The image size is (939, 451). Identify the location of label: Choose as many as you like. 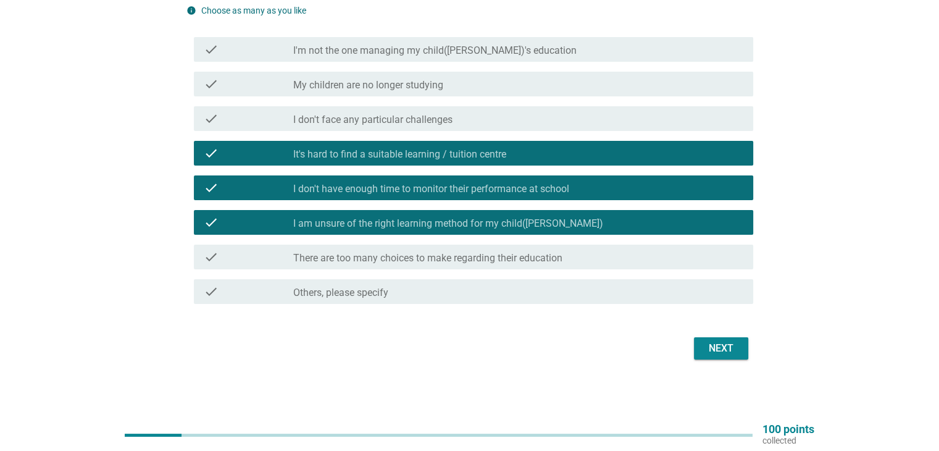
(254, 11).